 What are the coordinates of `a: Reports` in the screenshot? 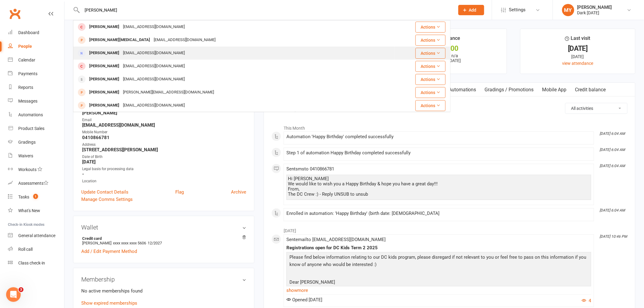 It's located at (36, 88).